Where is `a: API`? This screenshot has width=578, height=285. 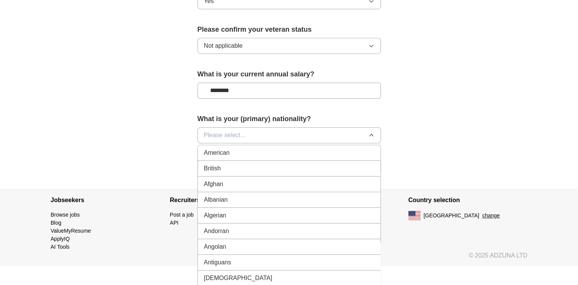 a: API is located at coordinates (174, 223).